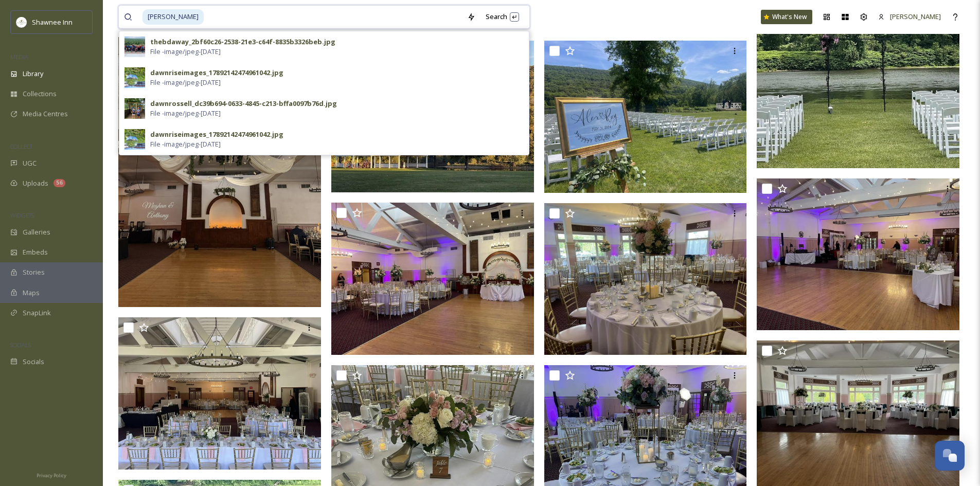 The image size is (980, 486). I want to click on img: 455cf876-daa5-4087-8dcb-afca0f933439.jpg, so click(135, 139).